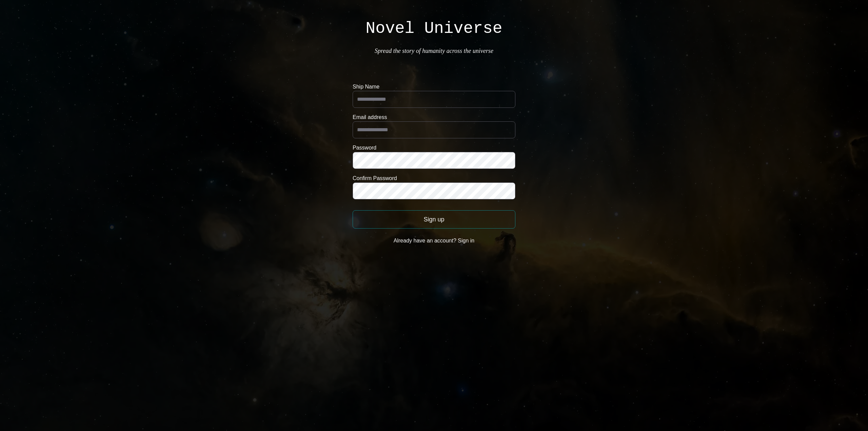 The height and width of the screenshot is (431, 868). I want to click on button: Already have an account? Sign in, so click(434, 240).